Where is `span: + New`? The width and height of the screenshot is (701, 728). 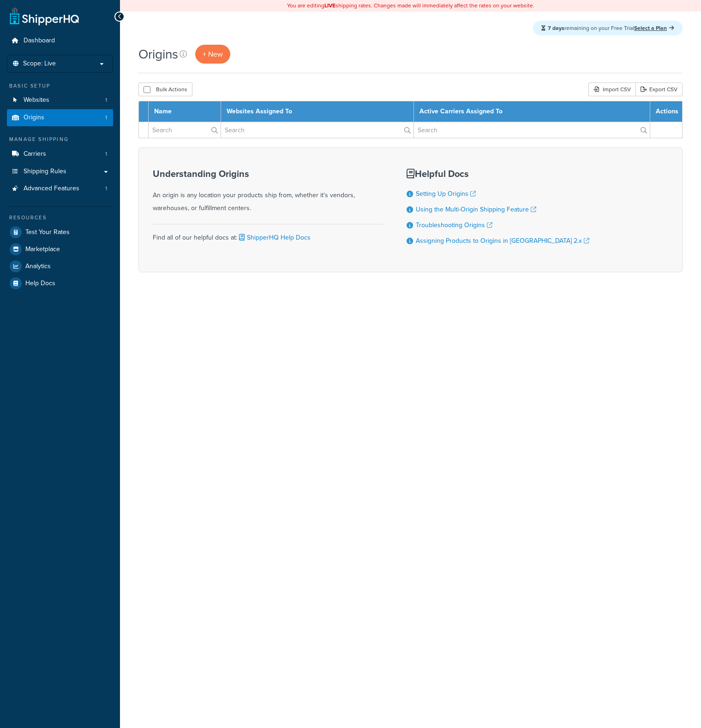
span: + New is located at coordinates (213, 54).